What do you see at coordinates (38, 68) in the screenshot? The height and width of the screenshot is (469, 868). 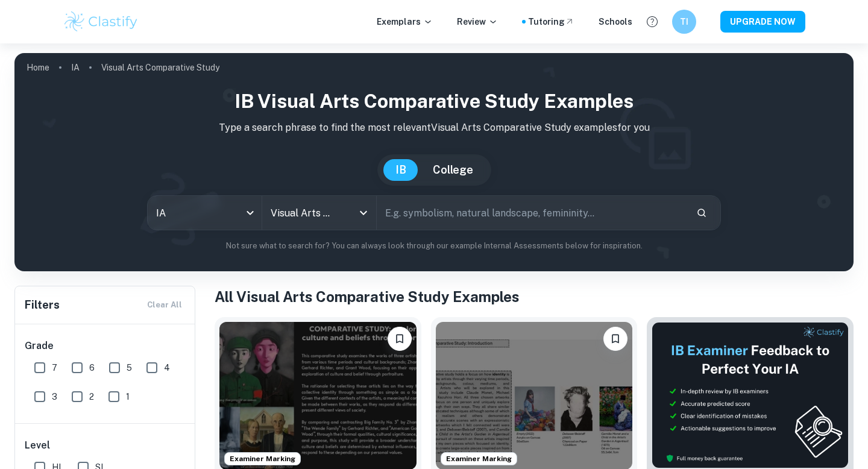 I see `a: Home` at bounding box center [38, 68].